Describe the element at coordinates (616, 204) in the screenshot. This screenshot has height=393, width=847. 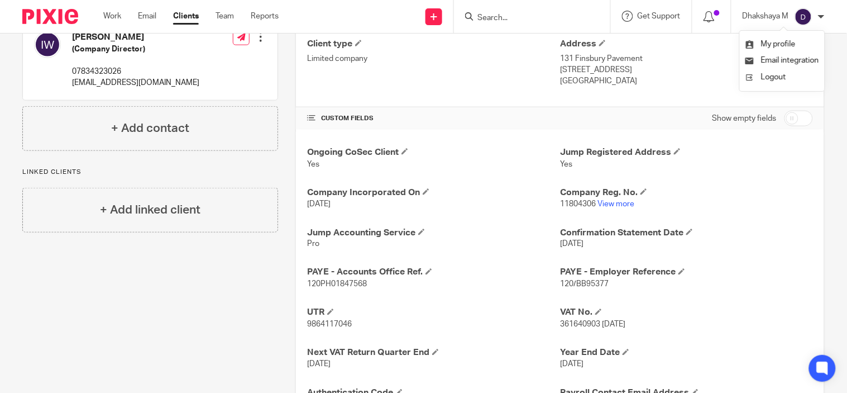
I see `a: View more` at that location.